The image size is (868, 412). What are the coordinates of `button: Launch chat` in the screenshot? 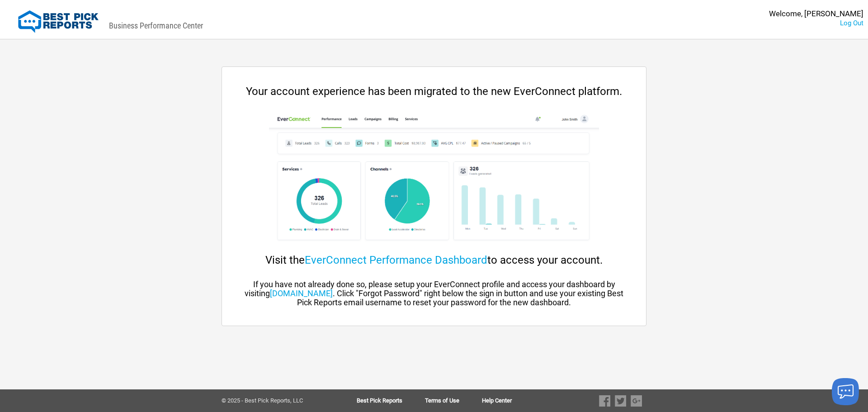 It's located at (845, 391).